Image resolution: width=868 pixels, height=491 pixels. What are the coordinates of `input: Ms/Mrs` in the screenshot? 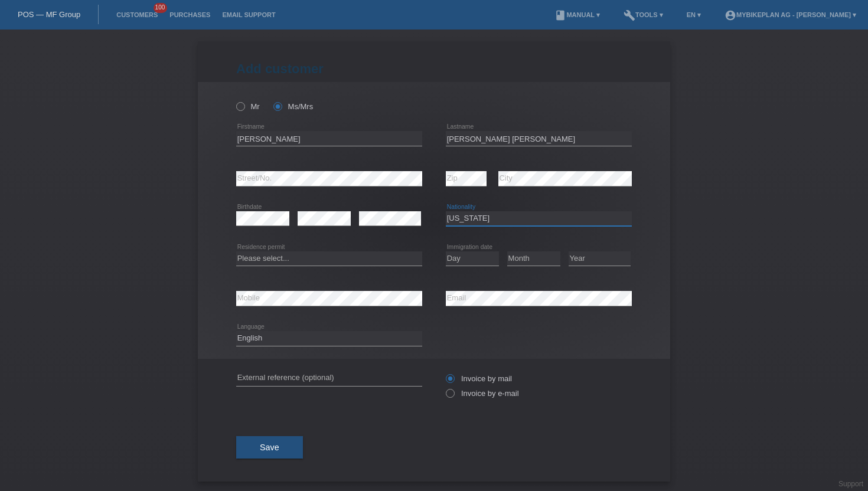 It's located at (277, 105).